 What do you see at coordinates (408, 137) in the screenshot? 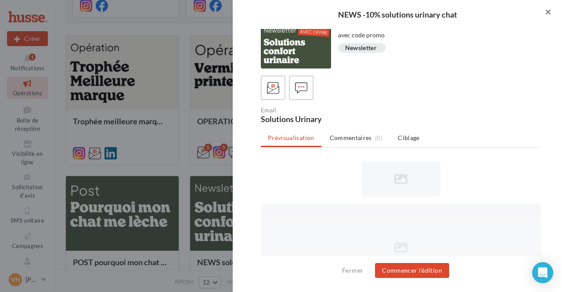
I see `span: Ciblage` at bounding box center [408, 137].